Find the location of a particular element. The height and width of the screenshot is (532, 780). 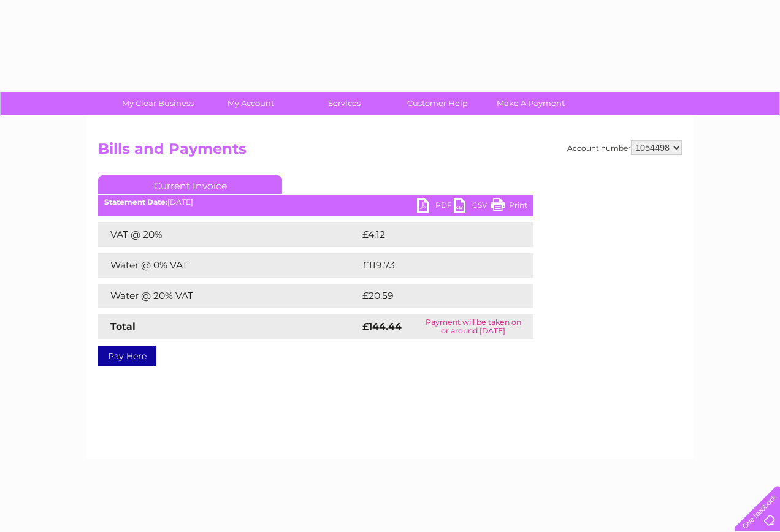

div: Account number is located at coordinates (624, 147).